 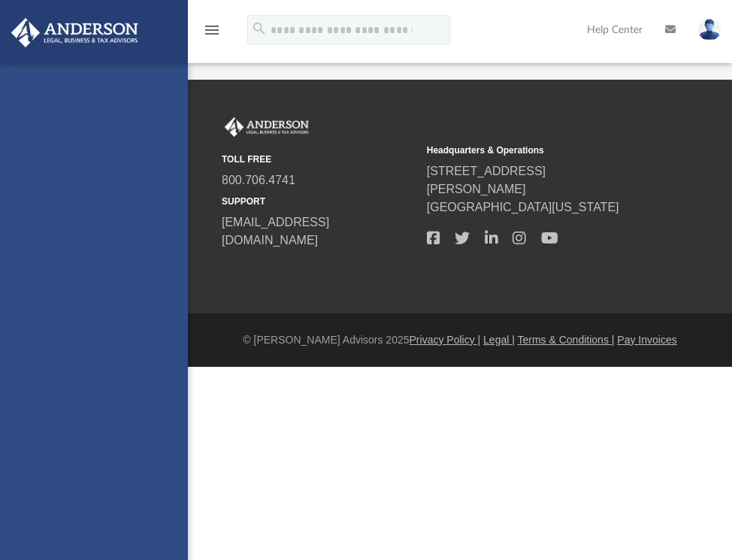 What do you see at coordinates (259, 28) in the screenshot?
I see `i: search` at bounding box center [259, 28].